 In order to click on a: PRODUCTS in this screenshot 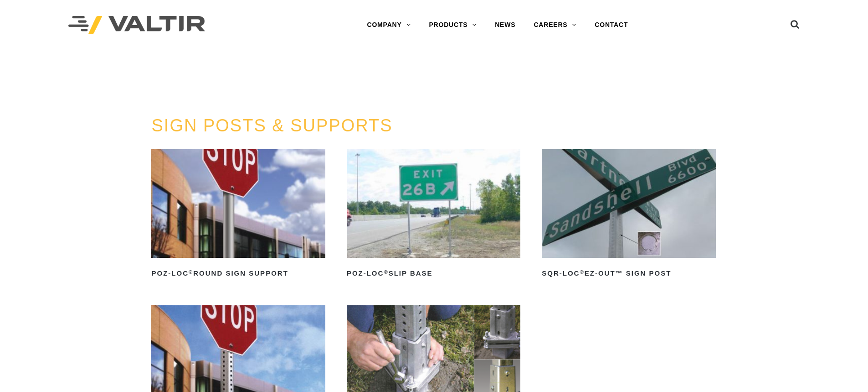, I will do `click(452, 25)`.